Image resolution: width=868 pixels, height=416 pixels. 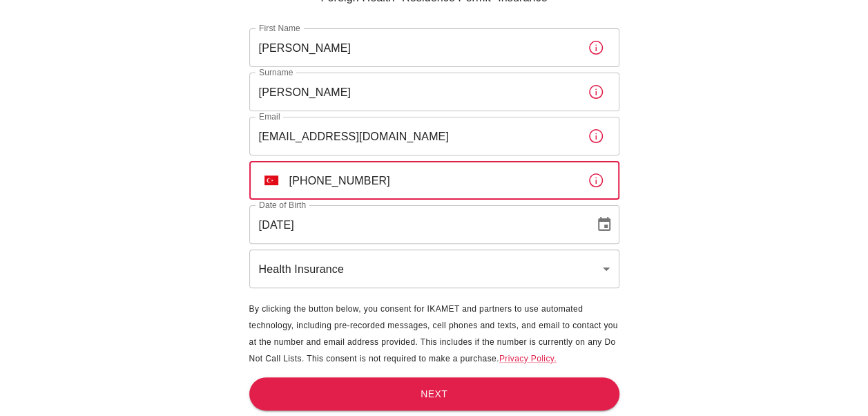 I want to click on button: Choose date, selected date is Jun 10, 2002, so click(x=604, y=225).